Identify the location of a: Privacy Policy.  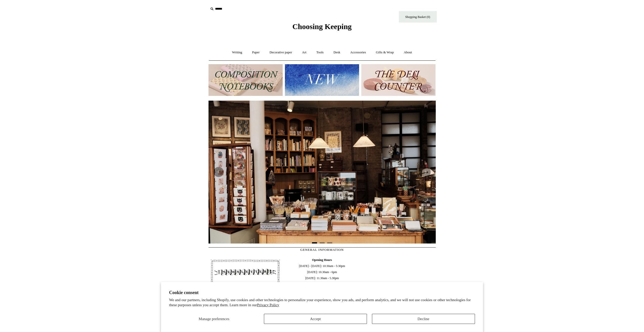
(268, 305).